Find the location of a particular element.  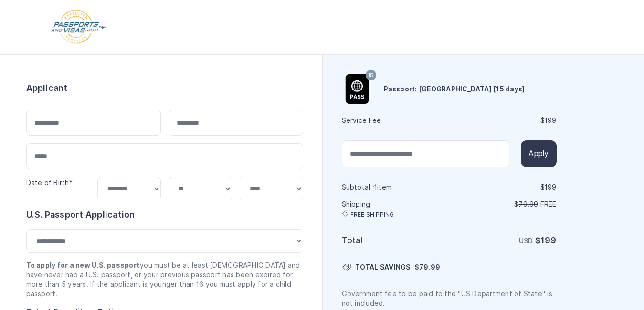

span: Free is located at coordinates (548, 204).